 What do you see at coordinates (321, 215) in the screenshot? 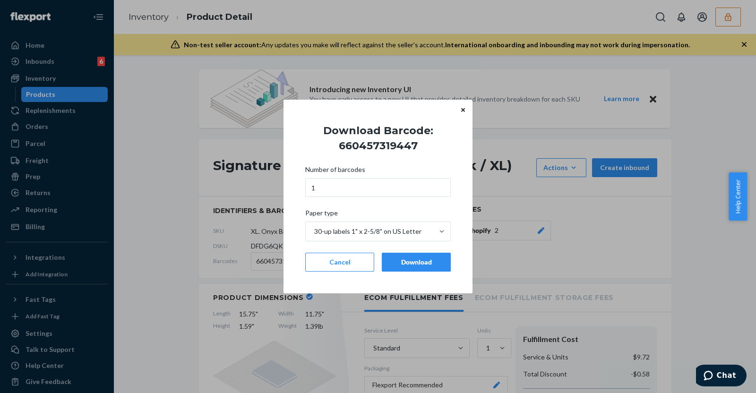
I see `span: Paper type` at bounding box center [321, 215].